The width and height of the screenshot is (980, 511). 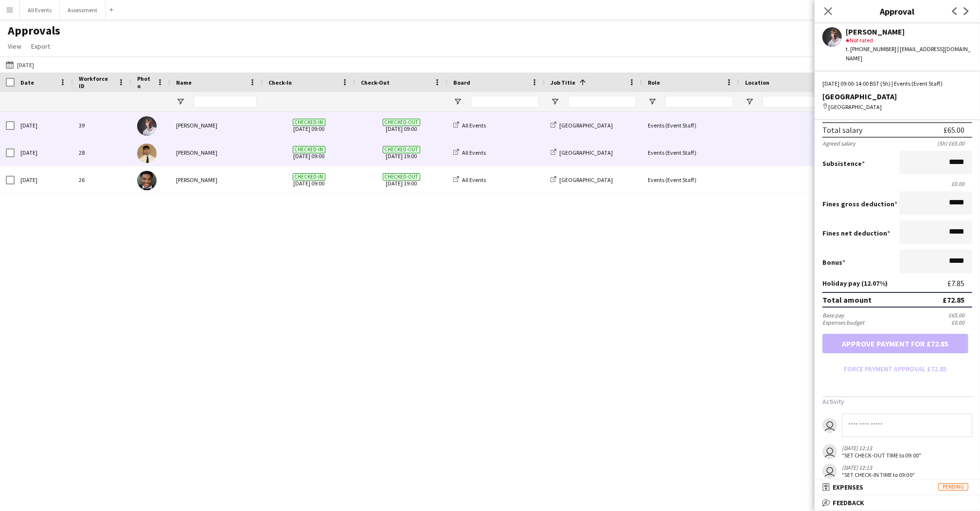 What do you see at coordinates (954, 143) in the screenshot?
I see `div: (5h) £65.00` at bounding box center [954, 143].